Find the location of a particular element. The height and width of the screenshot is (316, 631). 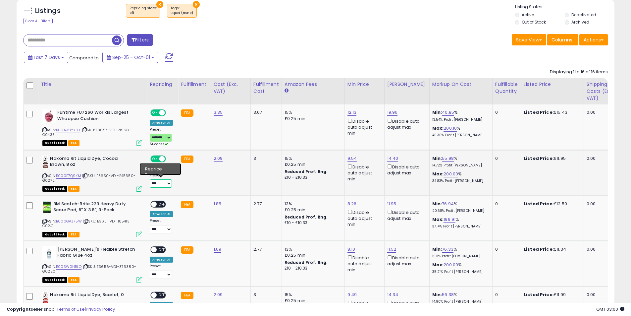

div: Min Price is located at coordinates (364, 84).